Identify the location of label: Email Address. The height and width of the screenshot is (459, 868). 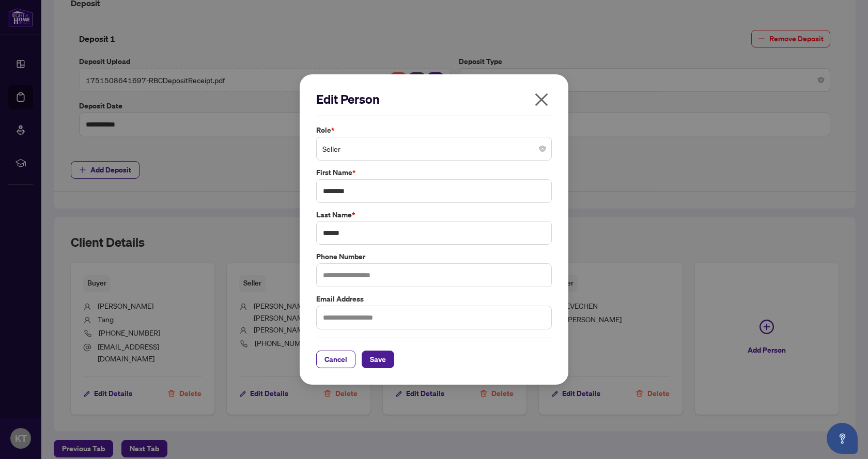
(434, 299).